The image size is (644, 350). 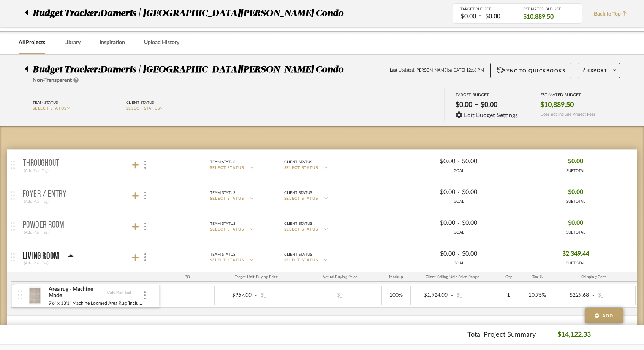 I want to click on p: Throughout, so click(x=41, y=163).